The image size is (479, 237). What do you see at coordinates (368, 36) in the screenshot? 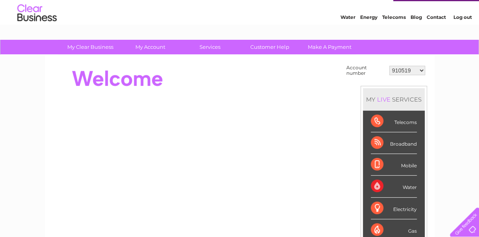
I see `a: Energy` at bounding box center [368, 36].